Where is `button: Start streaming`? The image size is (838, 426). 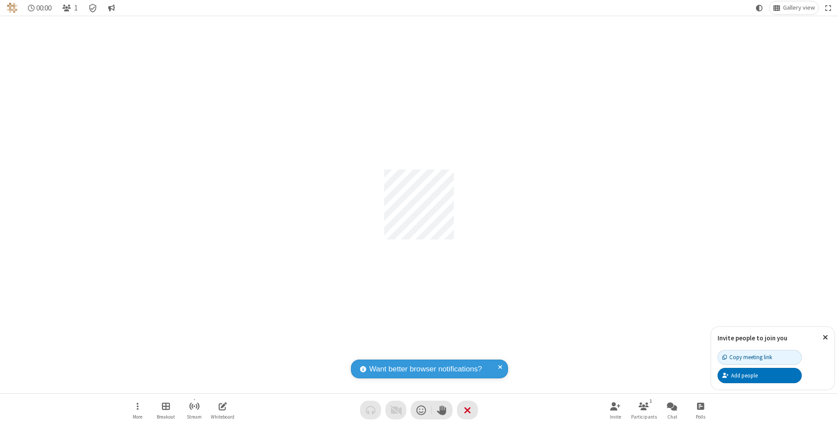
button: Start streaming is located at coordinates (194, 409).